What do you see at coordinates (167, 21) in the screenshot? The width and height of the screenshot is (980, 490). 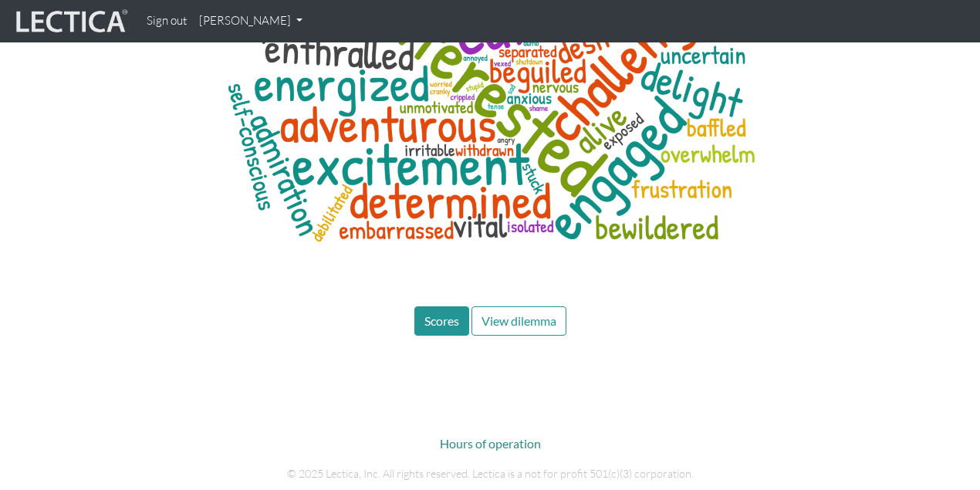 I see `a: Sign out` at bounding box center [167, 21].